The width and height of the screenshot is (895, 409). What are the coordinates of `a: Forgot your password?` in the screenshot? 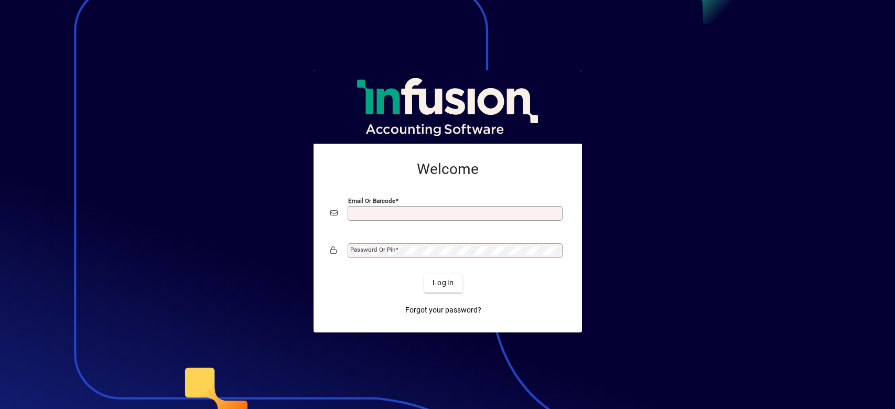 It's located at (443, 310).